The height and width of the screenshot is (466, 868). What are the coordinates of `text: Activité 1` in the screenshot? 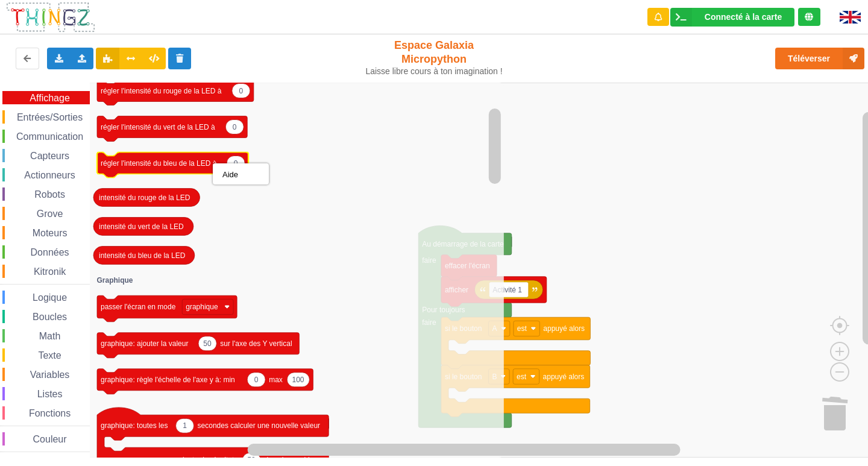 It's located at (507, 290).